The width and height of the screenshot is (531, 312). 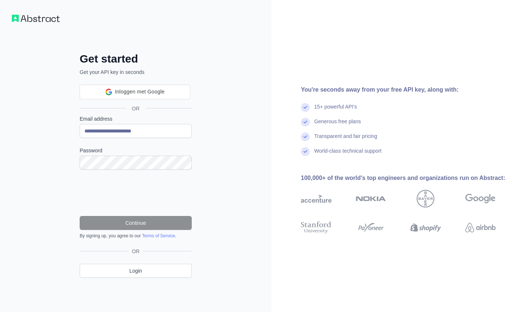 What do you see at coordinates (480, 228) in the screenshot?
I see `img: airbnb` at bounding box center [480, 228].